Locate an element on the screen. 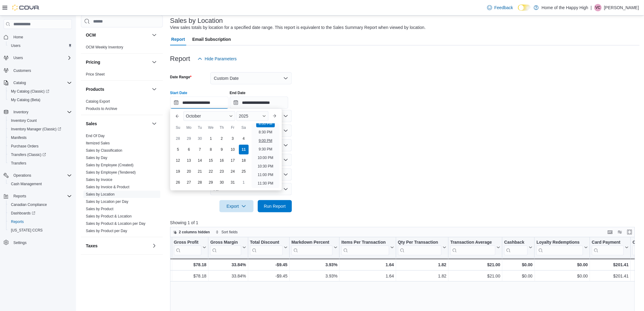 The height and width of the screenshot is (311, 644). div: -$9.45 is located at coordinates (269, 276).